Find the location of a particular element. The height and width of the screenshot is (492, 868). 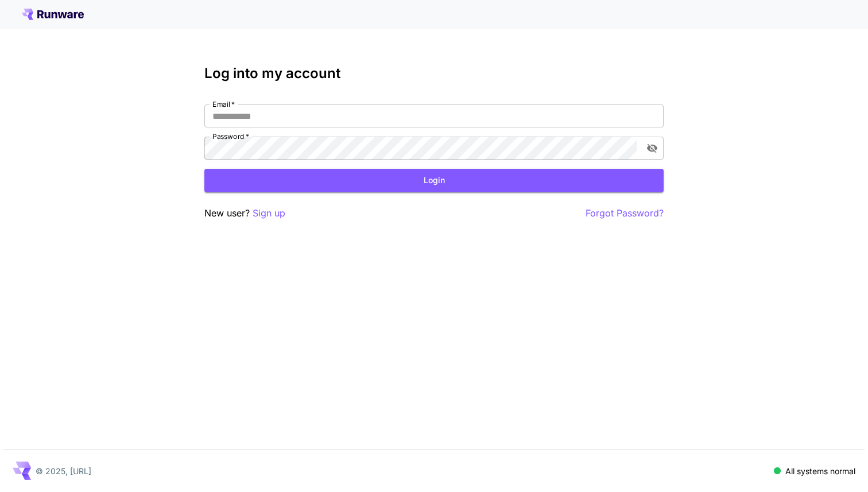

p: All systems normal is located at coordinates (820, 471).